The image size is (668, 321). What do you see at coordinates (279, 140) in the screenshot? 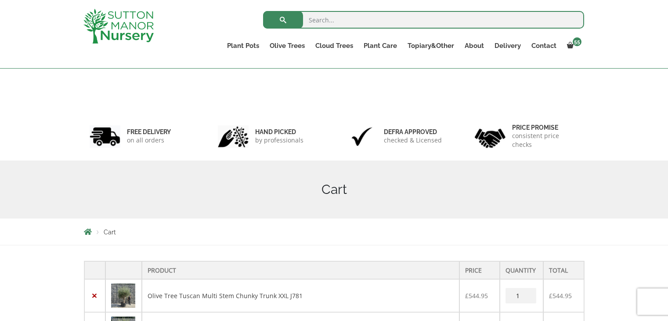
I see `p: by professionals` at bounding box center [279, 140].